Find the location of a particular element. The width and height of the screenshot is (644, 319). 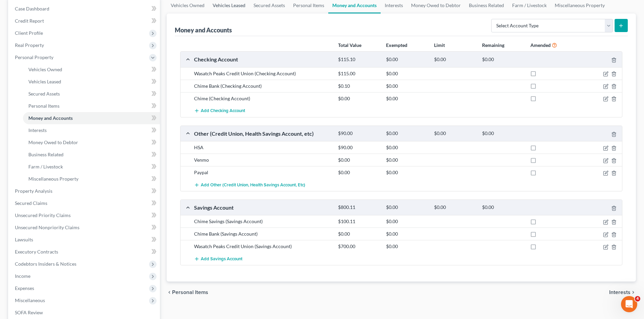

div: Wasatch Peaks Credit Union (Savings Account) is located at coordinates (263, 247).